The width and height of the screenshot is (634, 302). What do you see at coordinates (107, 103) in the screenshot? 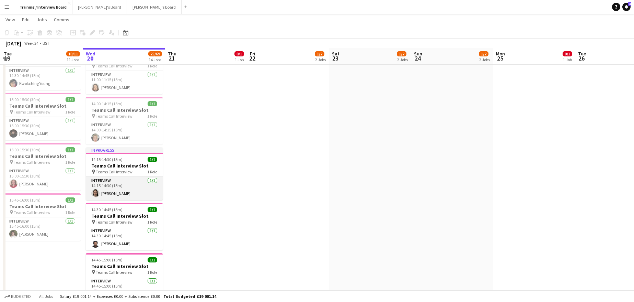
I see `span: 14:00-14:15 (15m)` at bounding box center [107, 103].